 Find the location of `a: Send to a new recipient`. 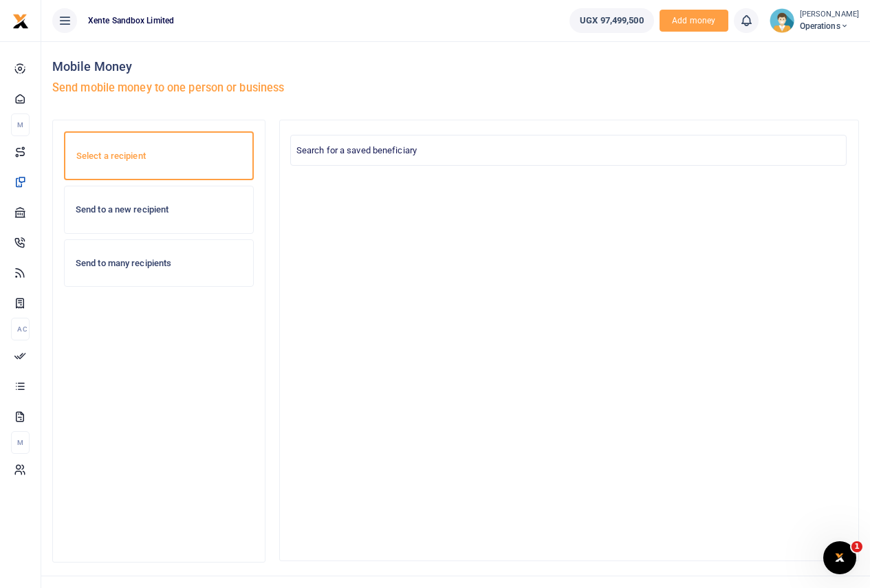

a: Send to a new recipient is located at coordinates (159, 210).